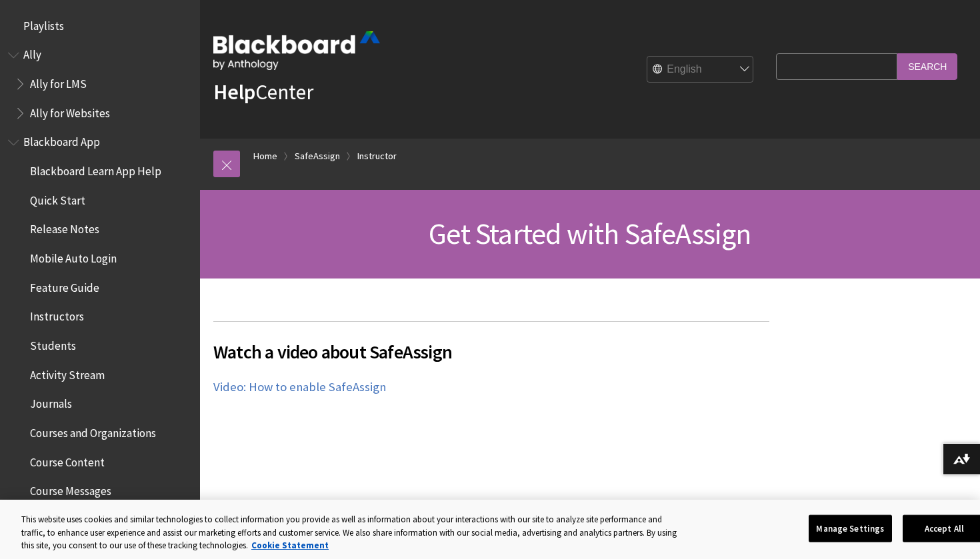 The width and height of the screenshot is (980, 559). I want to click on span: Playlists, so click(43, 23).